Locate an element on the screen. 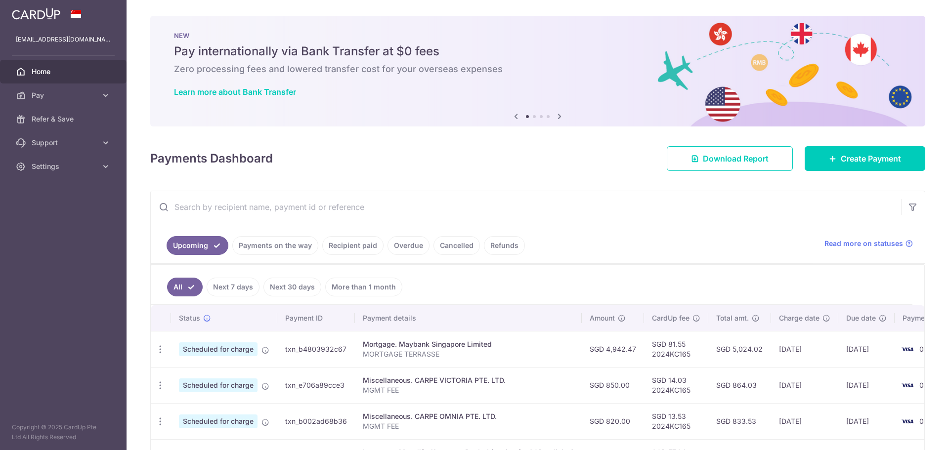 The image size is (949, 450). td: txn_b002ad68b36 is located at coordinates (316, 421).